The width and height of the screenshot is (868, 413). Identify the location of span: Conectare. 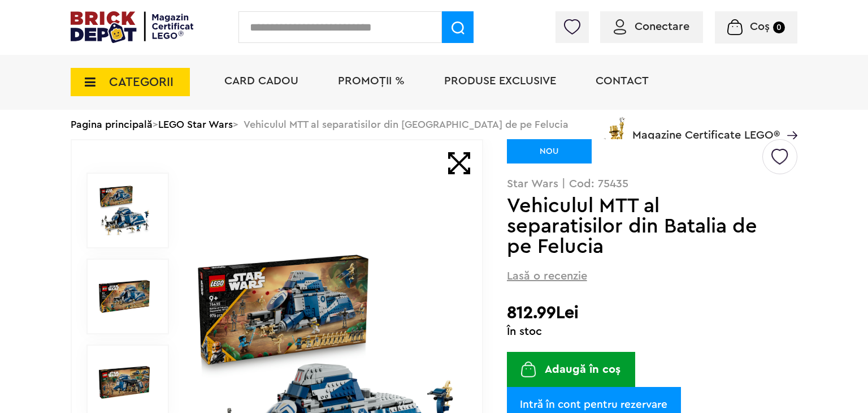
(662, 26).